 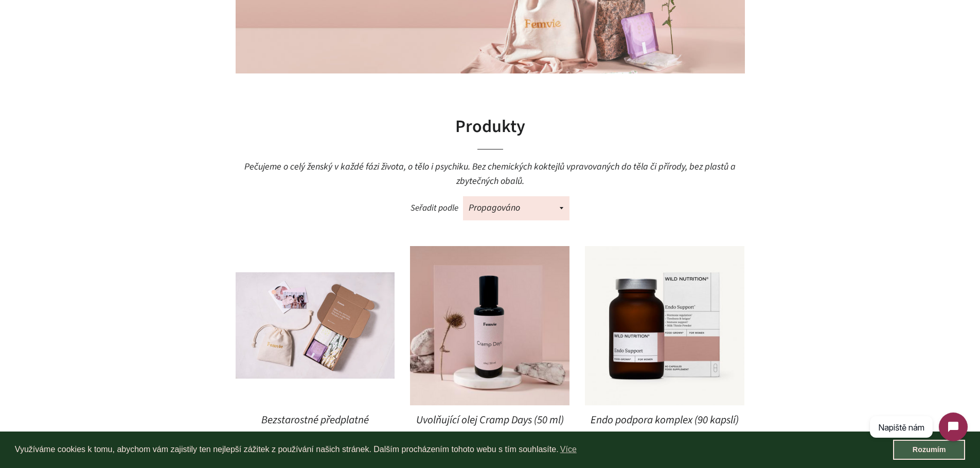 What do you see at coordinates (454, 449) in the screenshot?
I see `span: Využíváme cookies k tomu, abychom vám zajistily ten nejlepší zážitek z používání našich stránek. ...` at bounding box center [454, 449].